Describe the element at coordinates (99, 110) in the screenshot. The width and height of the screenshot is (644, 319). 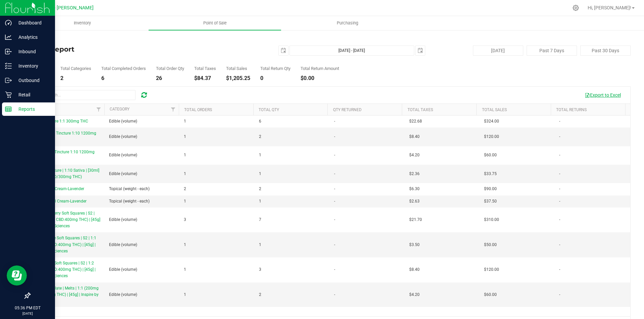
I see `a: Filter` at that location.